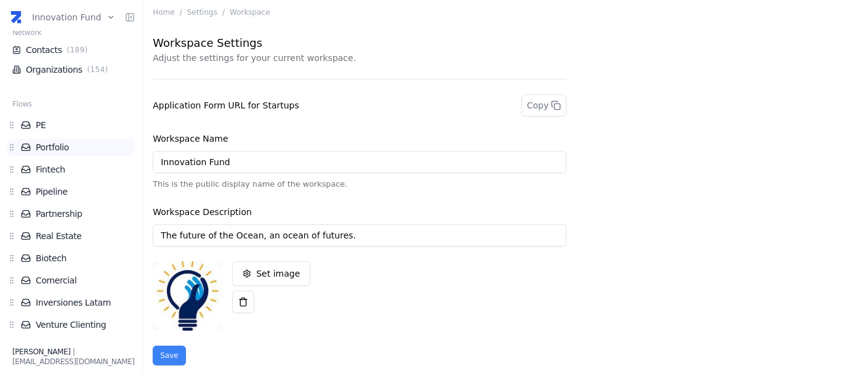 Image resolution: width=841 pixels, height=374 pixels. Describe the element at coordinates (71, 302) in the screenshot. I see `div: Inversiones Latam` at that location.